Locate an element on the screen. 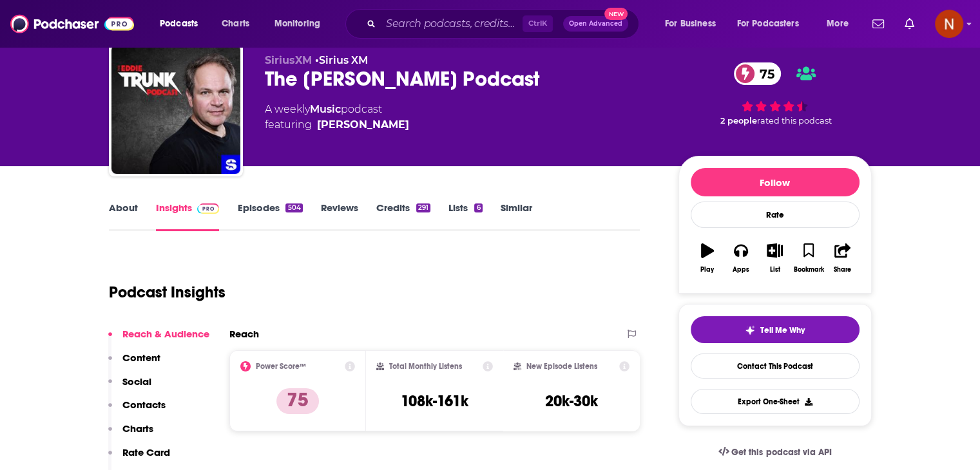  span: Get this podcast via API is located at coordinates (781, 452).